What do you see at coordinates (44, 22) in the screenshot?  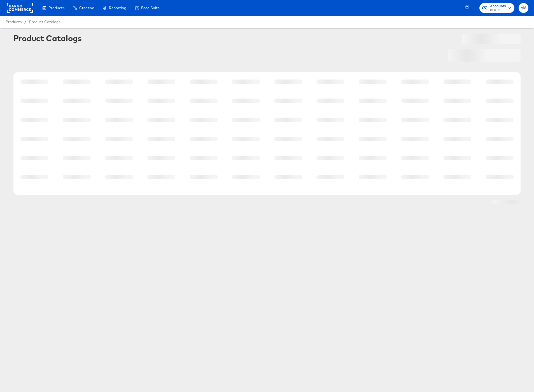 I see `span: Product Catalogs` at bounding box center [44, 22].